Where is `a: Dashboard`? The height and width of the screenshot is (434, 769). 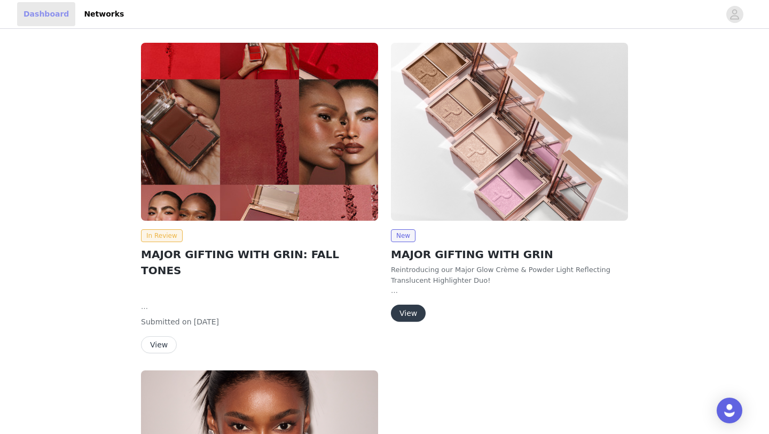 a: Dashboard is located at coordinates (46, 14).